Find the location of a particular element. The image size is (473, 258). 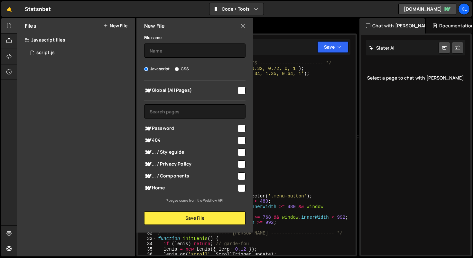

div: 36 is located at coordinates (147, 254).